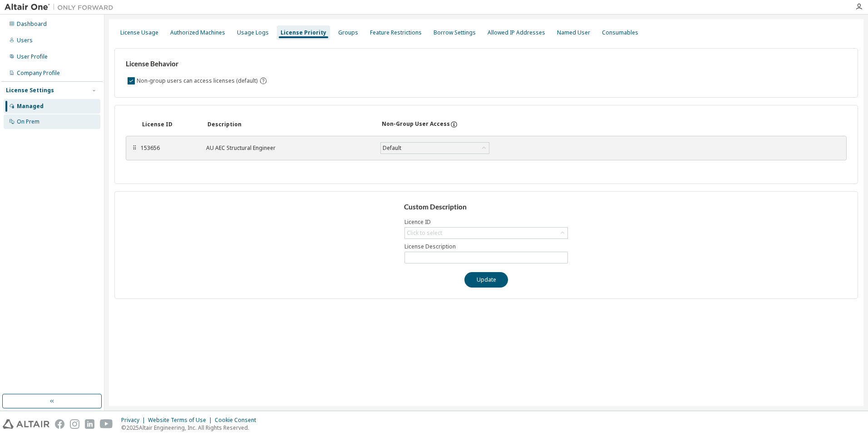  I want to click on div: Users, so click(24, 41).